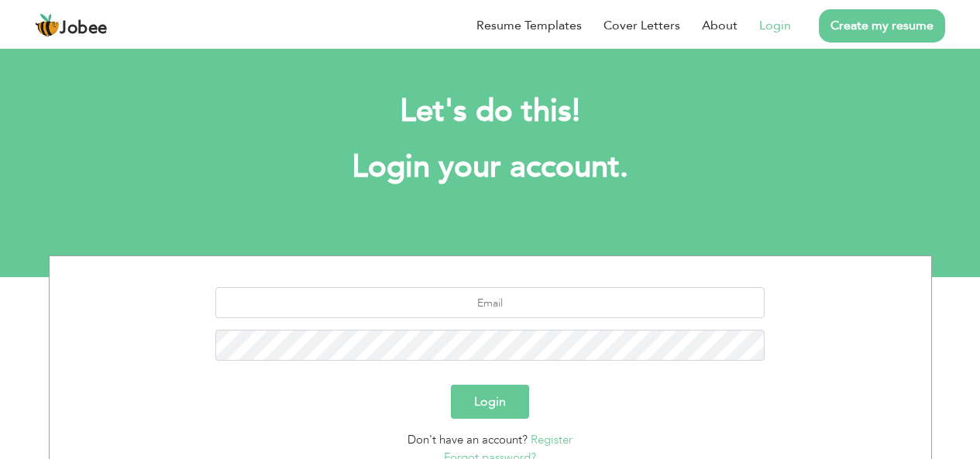  I want to click on a: Jobee, so click(71, 26).